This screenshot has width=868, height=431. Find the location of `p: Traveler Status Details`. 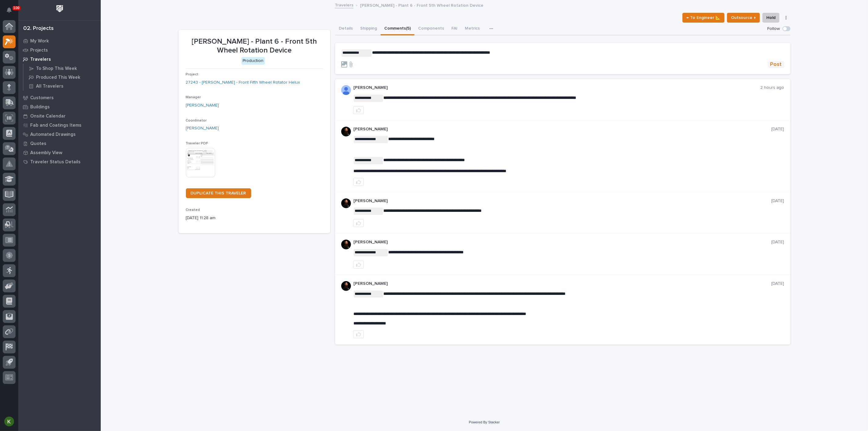

p: Traveler Status Details is located at coordinates (56, 162).